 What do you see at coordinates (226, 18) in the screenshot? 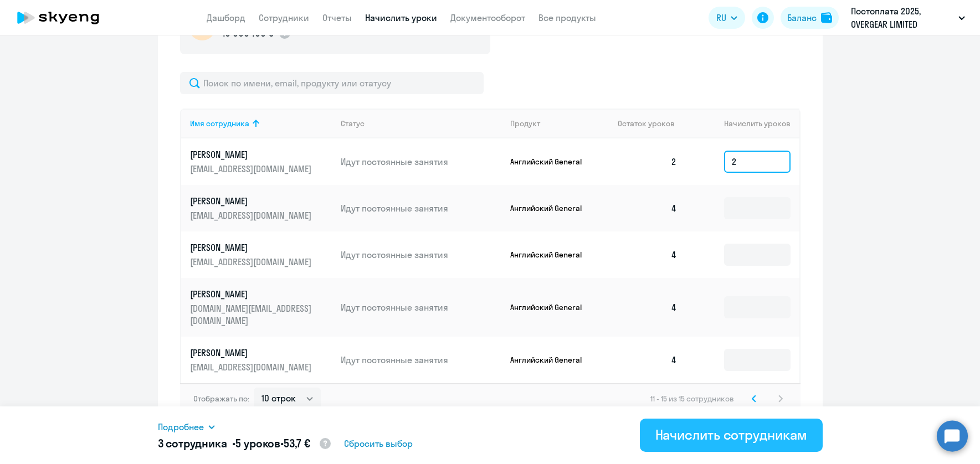
I see `a: Дашборд` at bounding box center [226, 18].